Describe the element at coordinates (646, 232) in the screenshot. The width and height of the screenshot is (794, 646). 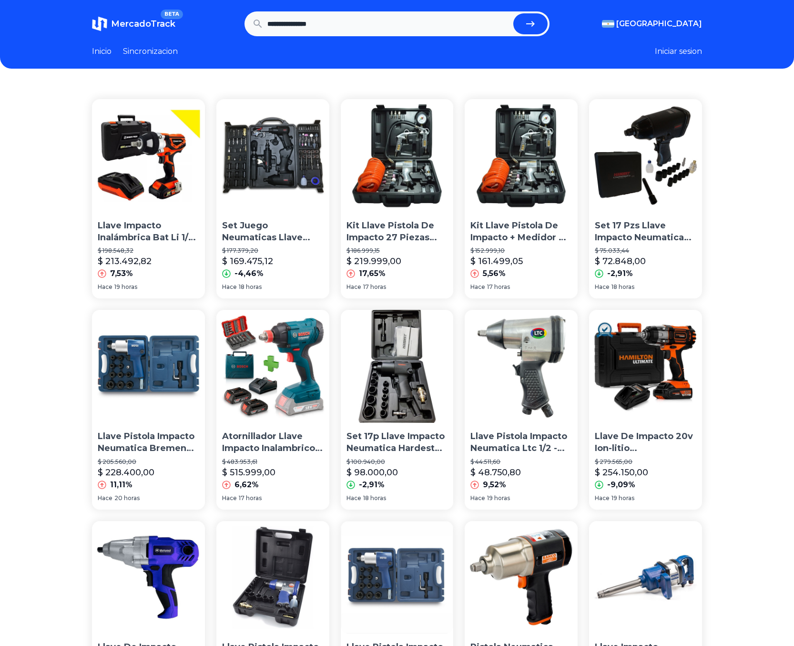
I see `p: Set 17 Pzs Llave Impacto Neumatica Hardest 1/2 310nm Maletin` at that location.